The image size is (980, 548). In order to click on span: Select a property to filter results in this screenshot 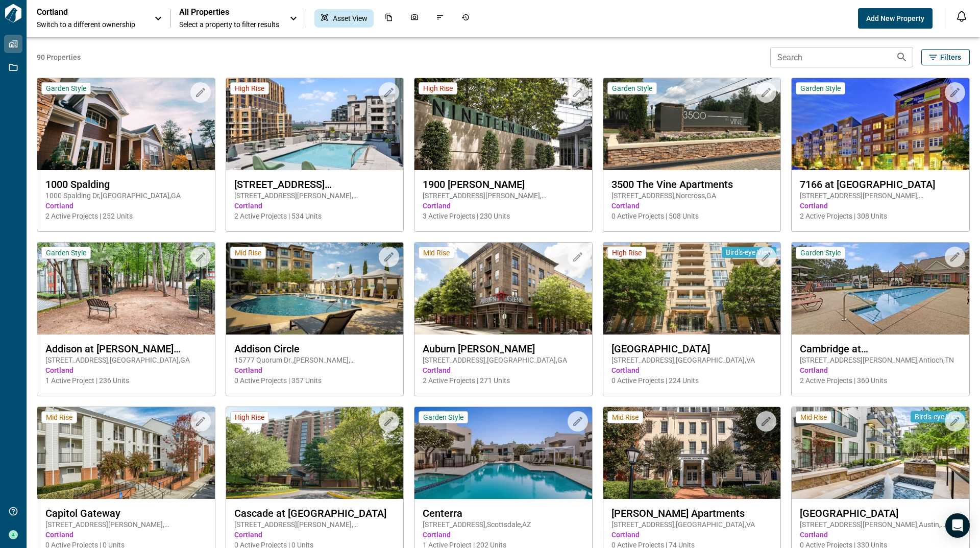, I will do `click(229, 24)`.